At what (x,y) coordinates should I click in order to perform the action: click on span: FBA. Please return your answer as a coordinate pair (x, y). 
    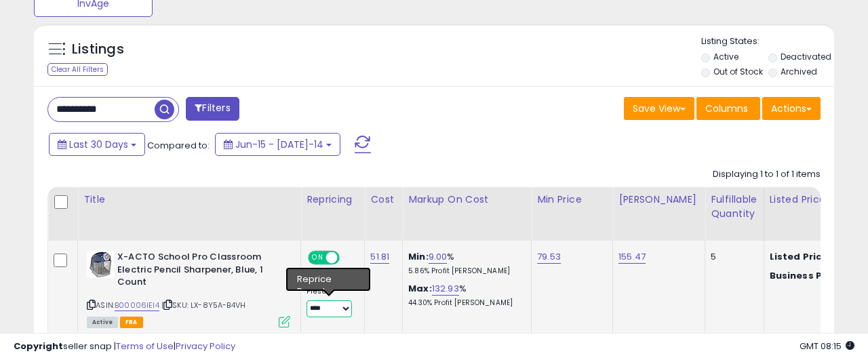
    Looking at the image, I should click on (132, 322).